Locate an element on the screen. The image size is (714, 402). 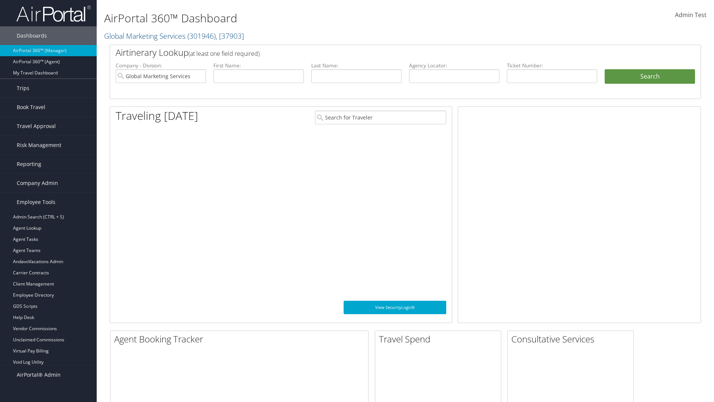
span: (at least one field required) is located at coordinates (224, 54).